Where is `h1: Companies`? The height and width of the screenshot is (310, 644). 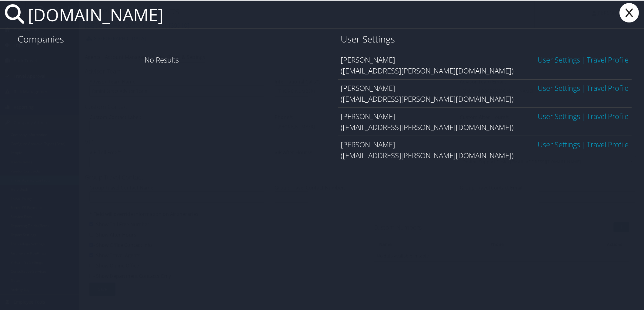 h1: Companies is located at coordinates (162, 38).